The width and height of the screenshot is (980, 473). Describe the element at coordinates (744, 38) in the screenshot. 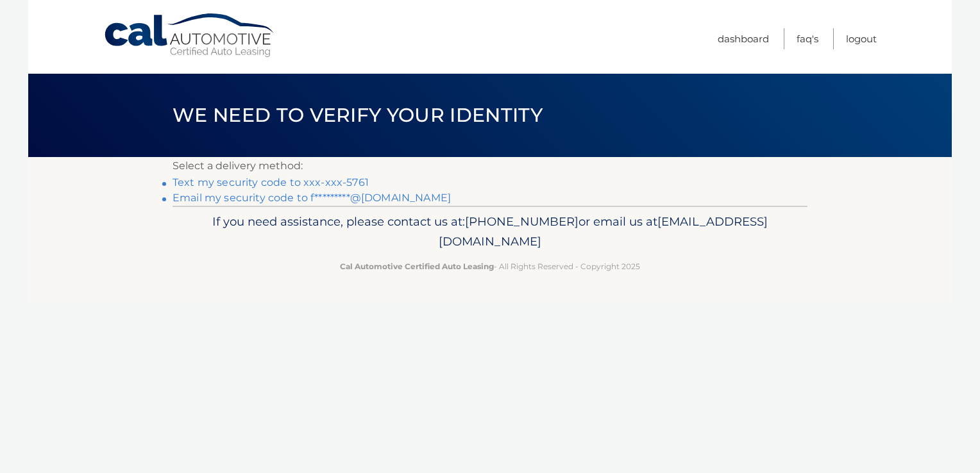

I see `a: Dashboard` at that location.